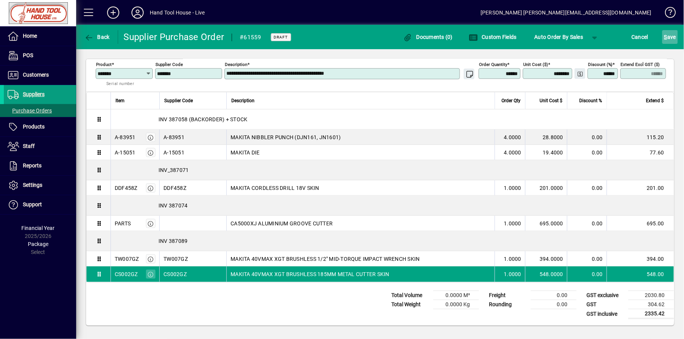  Describe the element at coordinates (551, 101) in the screenshot. I see `span: Unit Cost $` at that location.